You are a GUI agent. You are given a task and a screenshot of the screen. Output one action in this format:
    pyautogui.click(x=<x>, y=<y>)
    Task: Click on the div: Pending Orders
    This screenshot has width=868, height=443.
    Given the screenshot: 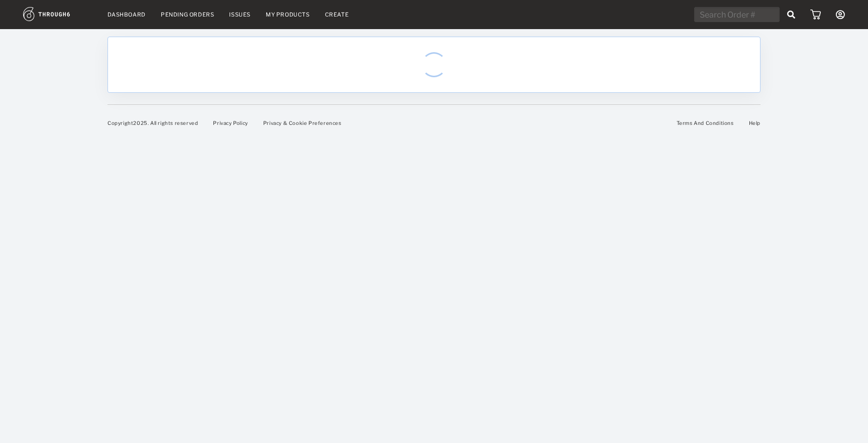 What is the action you would take?
    pyautogui.click(x=187, y=15)
    